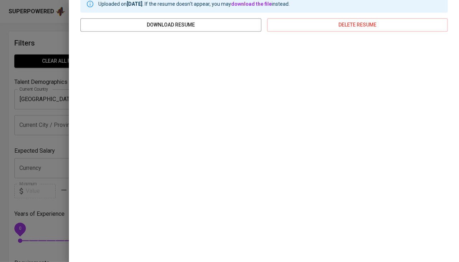 This screenshot has height=262, width=459. Describe the element at coordinates (357, 25) in the screenshot. I see `span: delete resume` at that location.